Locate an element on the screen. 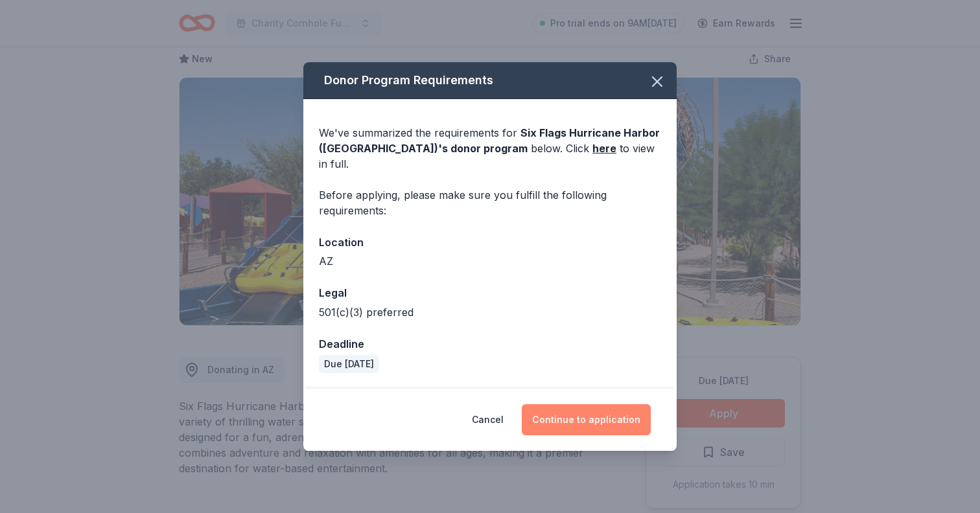  div: Before applying, please make sure you fulfill the following requirements: is located at coordinates (490, 203).